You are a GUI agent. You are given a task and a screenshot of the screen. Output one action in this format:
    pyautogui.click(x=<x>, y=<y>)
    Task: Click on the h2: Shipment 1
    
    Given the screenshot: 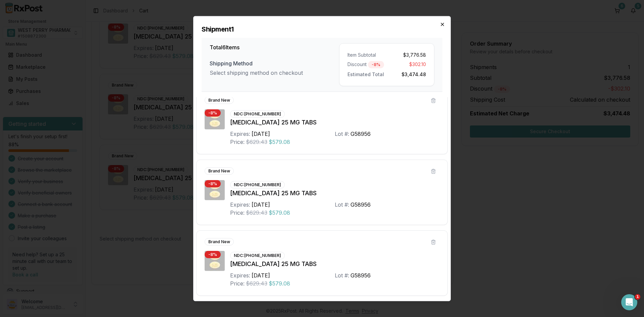 What is the action you would take?
    pyautogui.click(x=322, y=29)
    